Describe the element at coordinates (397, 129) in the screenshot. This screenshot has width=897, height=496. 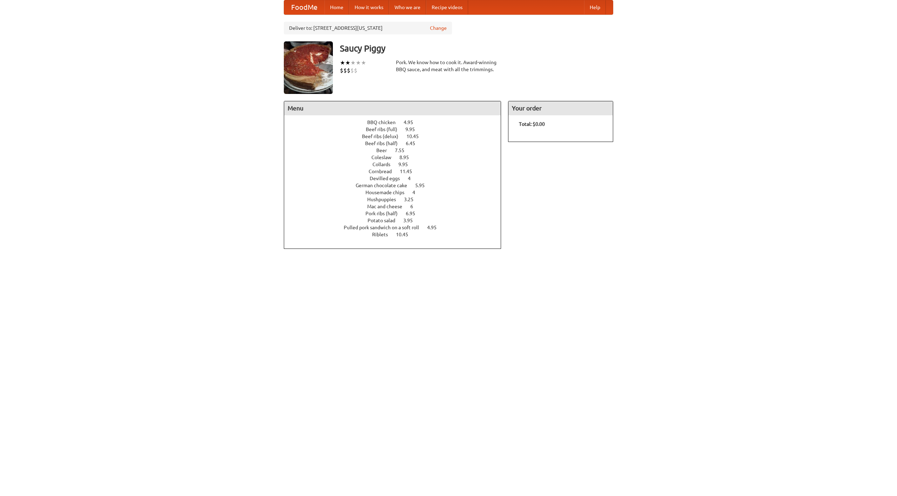
I see `a: Beef ribs (full) 9.95` at that location.